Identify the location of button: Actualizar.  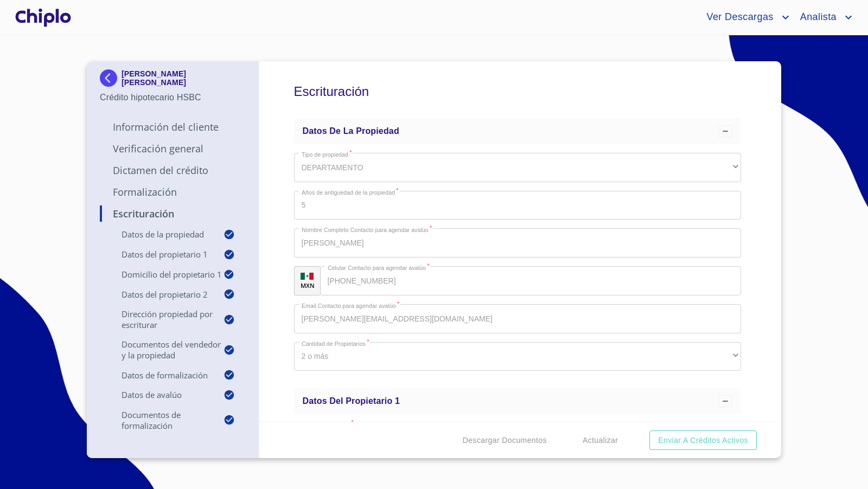
(600, 440).